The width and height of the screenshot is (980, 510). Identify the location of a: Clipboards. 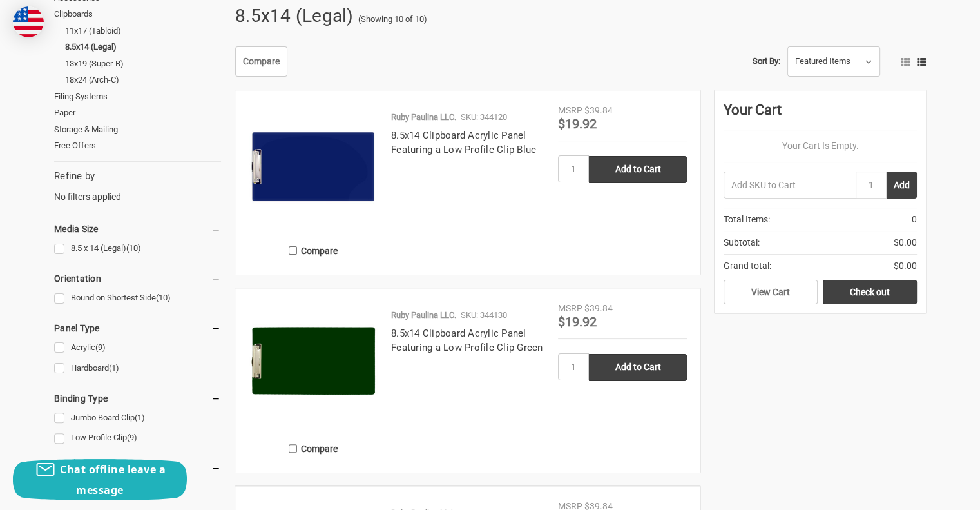
(137, 15).